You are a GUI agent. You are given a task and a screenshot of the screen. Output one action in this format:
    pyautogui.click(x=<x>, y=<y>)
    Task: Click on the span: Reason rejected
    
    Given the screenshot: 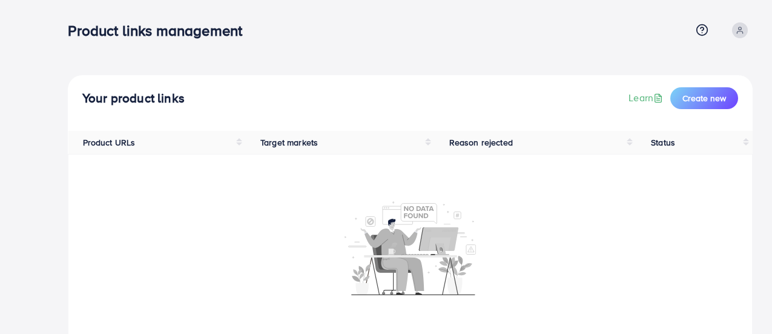 What is the action you would take?
    pyautogui.click(x=481, y=142)
    